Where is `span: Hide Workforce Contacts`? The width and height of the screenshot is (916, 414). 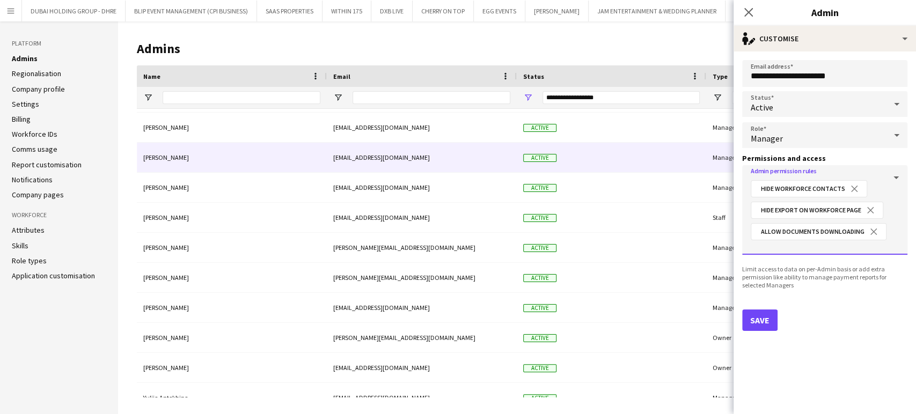 span: Hide Workforce Contacts is located at coordinates (803, 189).